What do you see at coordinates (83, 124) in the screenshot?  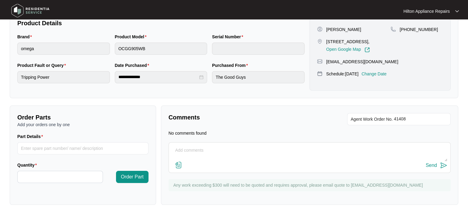 I see `p: Add your orders one by one` at bounding box center [83, 124].